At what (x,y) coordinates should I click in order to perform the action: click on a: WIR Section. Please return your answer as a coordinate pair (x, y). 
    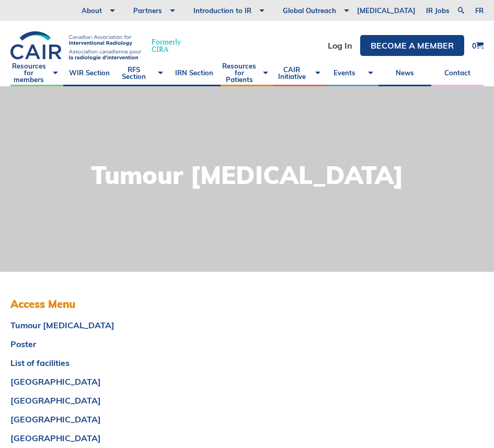
    Looking at the image, I should click on (89, 73).